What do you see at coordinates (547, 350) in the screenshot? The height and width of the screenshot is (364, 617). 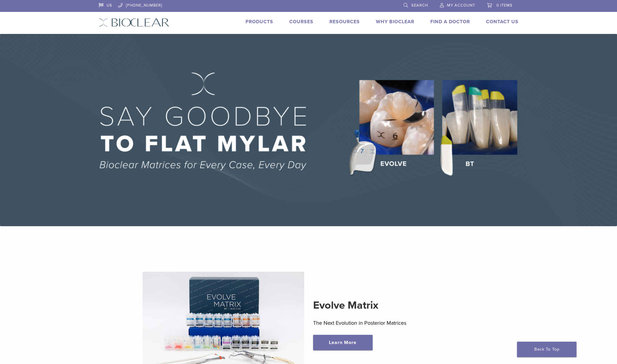 I see `a: Back To Top` at bounding box center [547, 350].